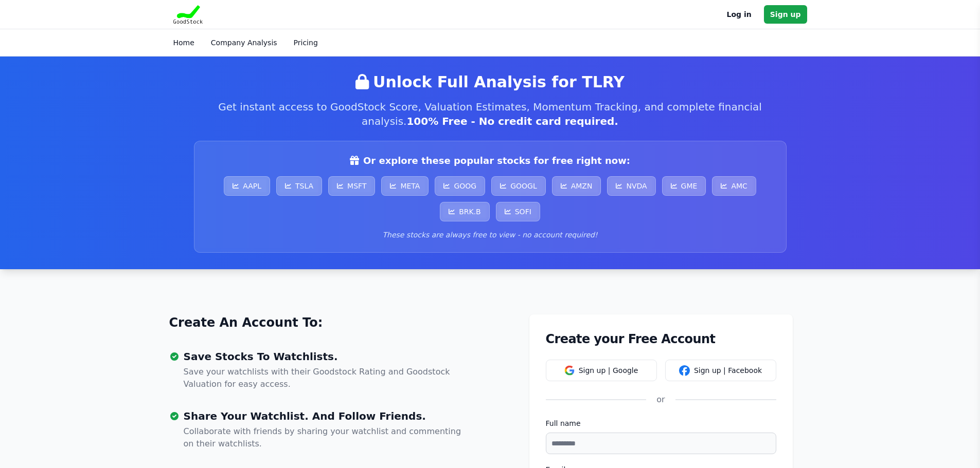 The width and height of the screenshot is (980, 468). I want to click on button: Sign up | Google, so click(601, 371).